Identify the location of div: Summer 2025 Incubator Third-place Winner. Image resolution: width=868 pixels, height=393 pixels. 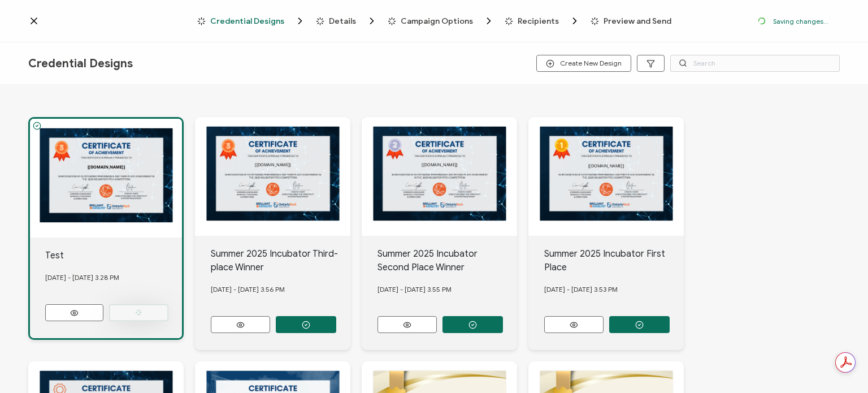
(281, 260).